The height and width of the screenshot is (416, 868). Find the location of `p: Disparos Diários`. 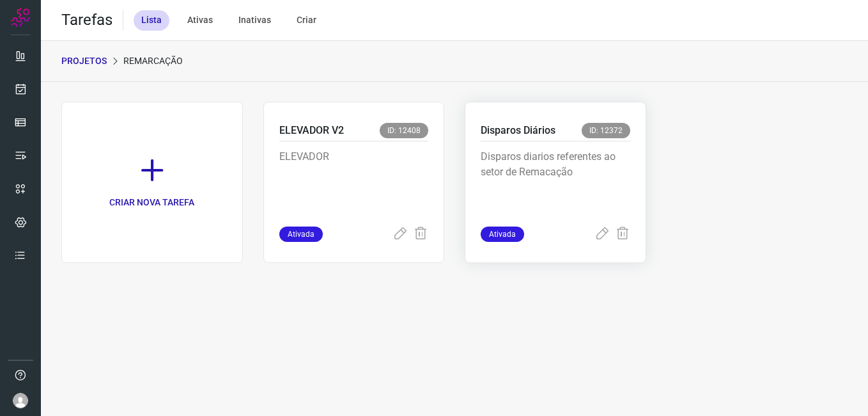

p: Disparos Diários is located at coordinates (518, 130).